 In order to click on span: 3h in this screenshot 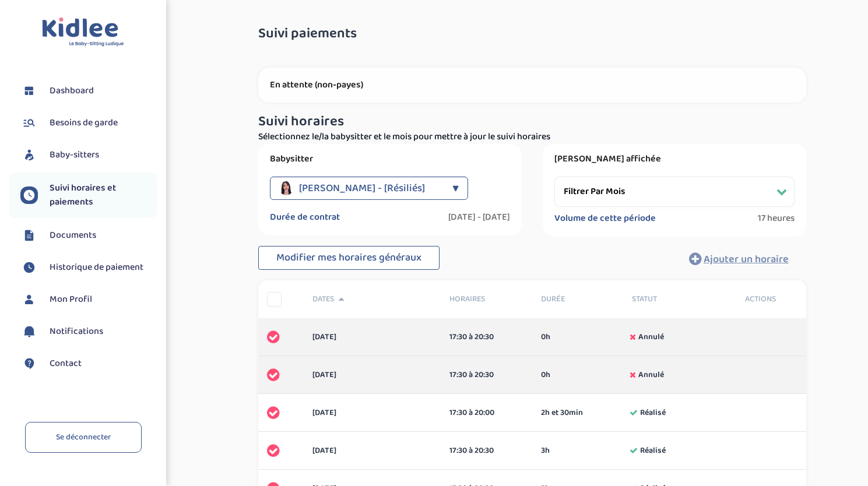, I will do `click(545, 451)`.